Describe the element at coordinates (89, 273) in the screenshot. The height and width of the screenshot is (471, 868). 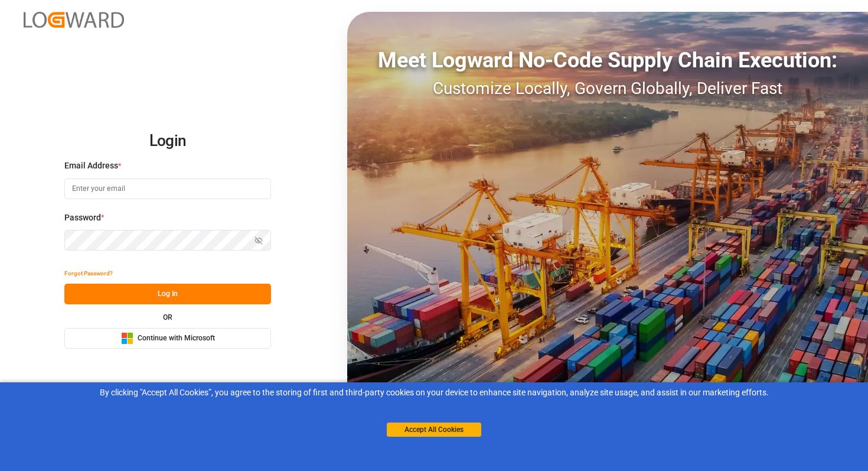
I see `button: Forgot Password?` at that location.